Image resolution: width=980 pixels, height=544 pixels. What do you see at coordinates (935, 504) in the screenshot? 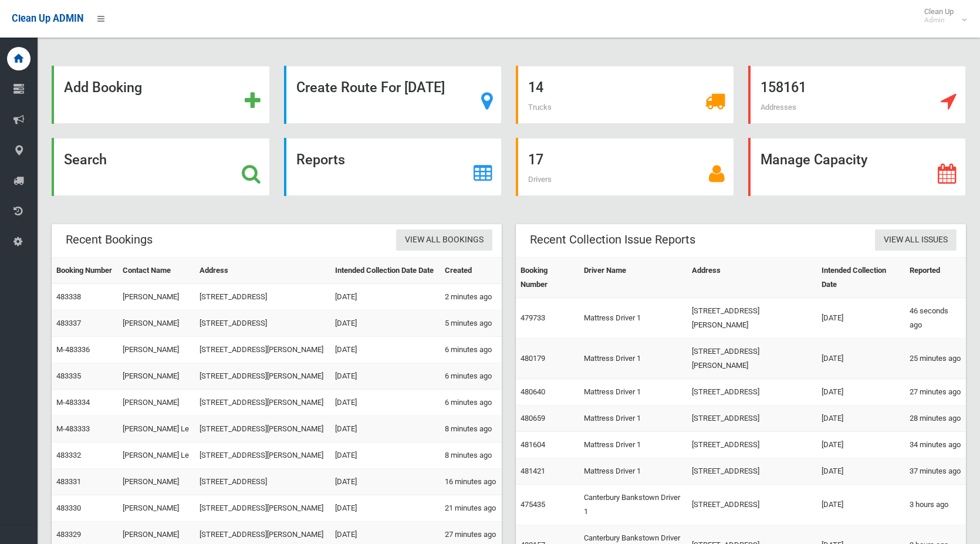
I see `td: 3 hours ago` at bounding box center [935, 504].